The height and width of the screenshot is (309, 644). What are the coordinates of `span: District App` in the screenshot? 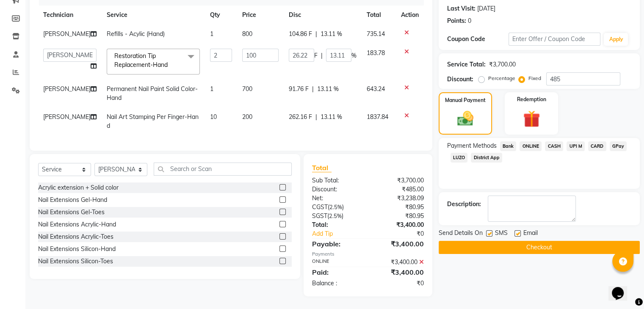 It's located at (486, 158).